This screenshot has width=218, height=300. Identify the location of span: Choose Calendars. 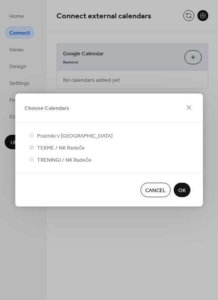
(47, 108).